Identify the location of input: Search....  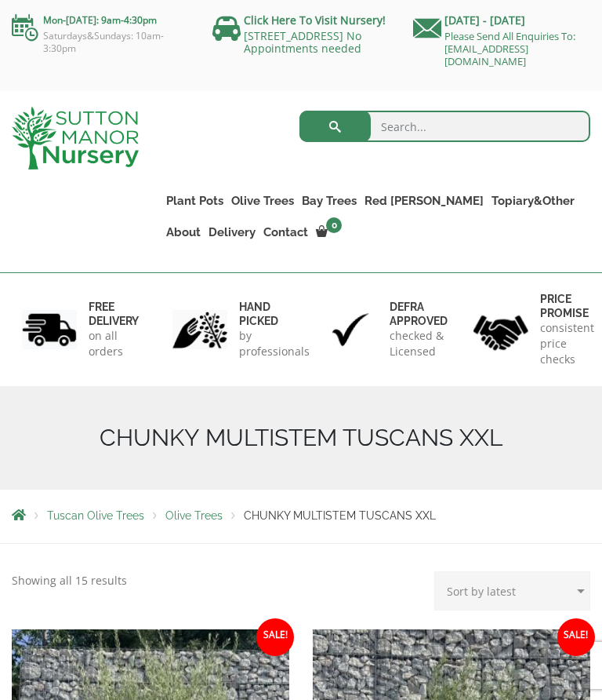
(445, 126).